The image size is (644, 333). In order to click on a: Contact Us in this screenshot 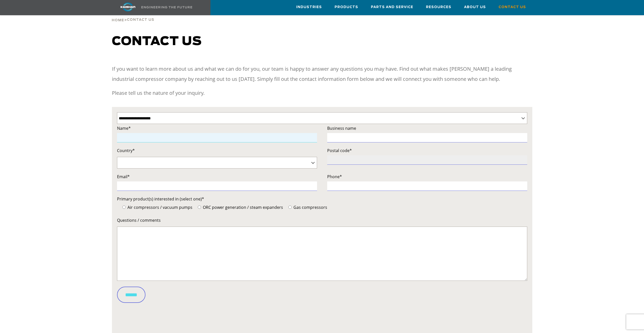, I will do `click(512, 7)`.